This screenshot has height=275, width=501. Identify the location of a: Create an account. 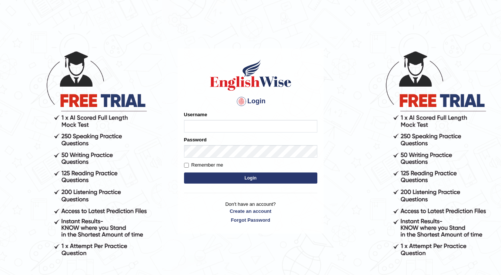
(250, 211).